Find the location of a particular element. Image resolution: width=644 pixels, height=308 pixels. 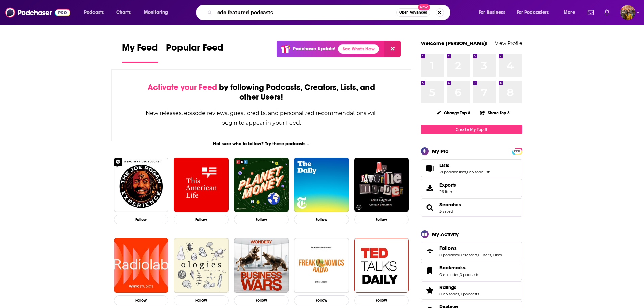

a: Planet Money is located at coordinates (261, 185).